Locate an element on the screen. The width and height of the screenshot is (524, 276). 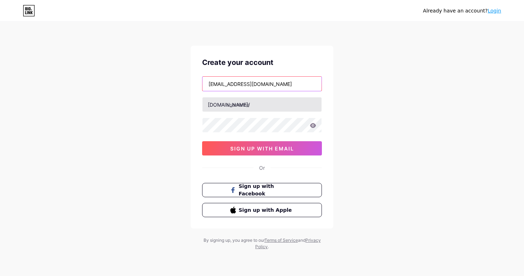
input: Email is located at coordinates (262, 84).